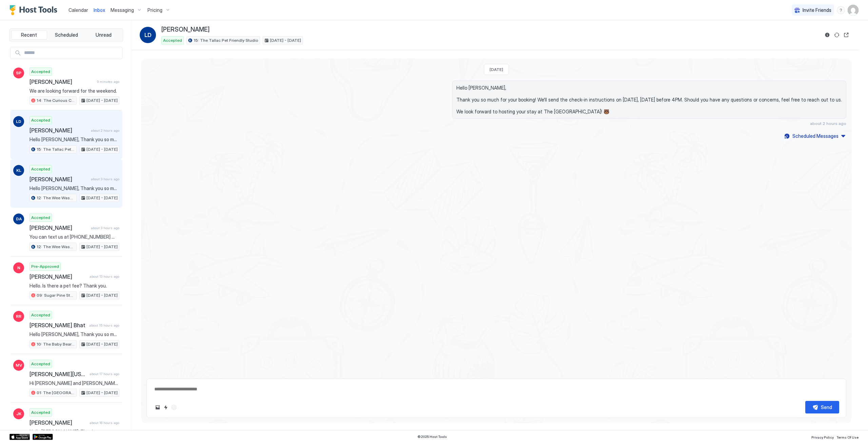 The width and height of the screenshot is (868, 443). What do you see at coordinates (817, 10) in the screenshot?
I see `span: Invite Friends` at bounding box center [817, 10].